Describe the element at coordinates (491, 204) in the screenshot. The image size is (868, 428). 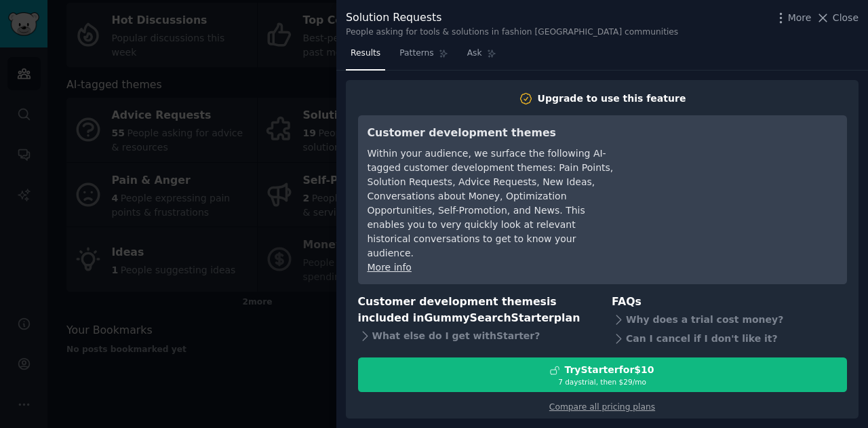
I see `div: Within your audience, we surface the following AI-tagged customer development themes: Pain Points...` at that location.